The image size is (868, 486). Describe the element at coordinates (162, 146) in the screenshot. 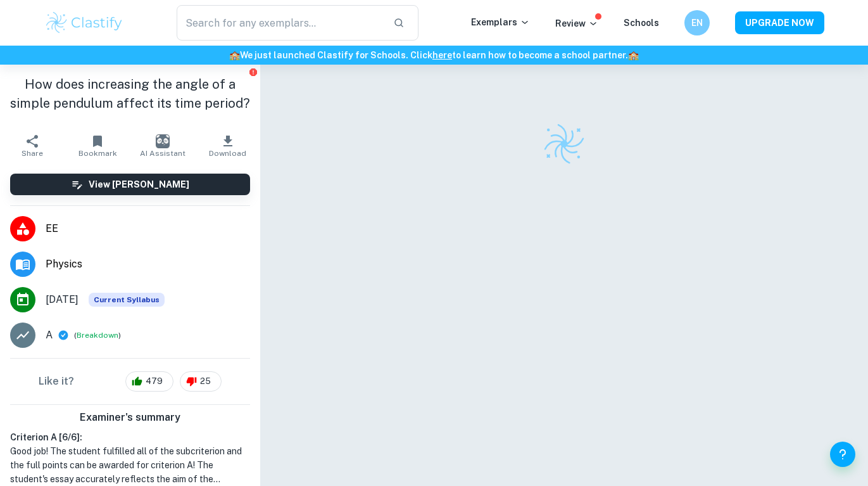

I see `button: AI Assistant` at that location.